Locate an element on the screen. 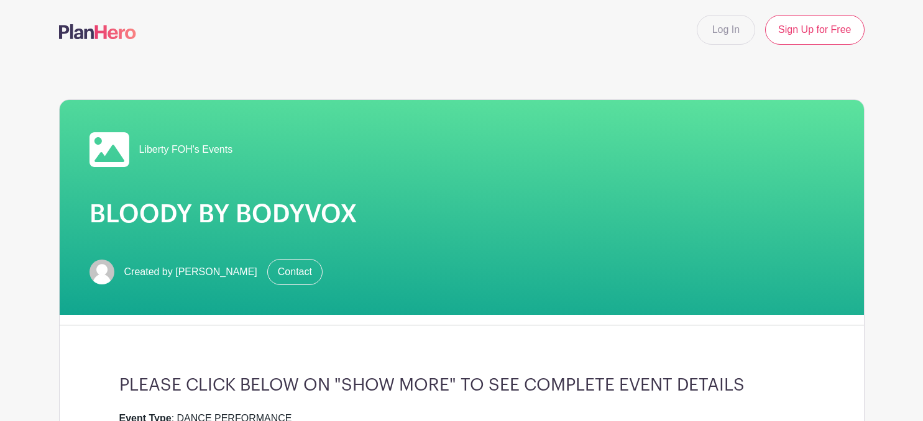  img: logo-507f7623f17ff9eddc593b1ce0a138ce2505c220e1c5a4e2b4648c50719b7d32.svg is located at coordinates (98, 32).